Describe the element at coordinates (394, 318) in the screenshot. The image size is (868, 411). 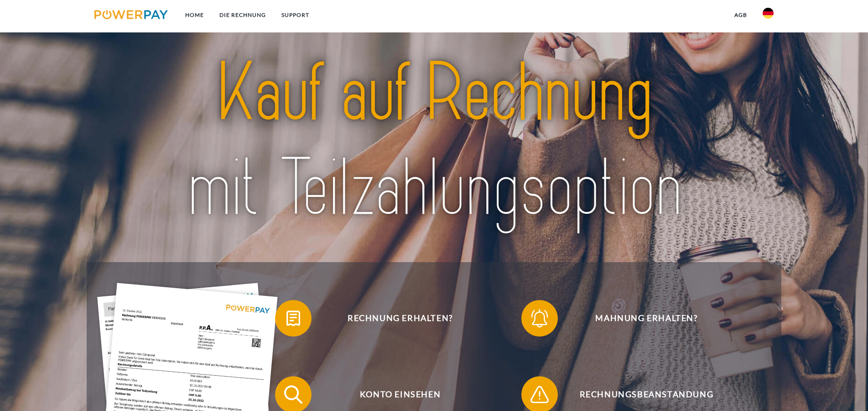
I see `button: Rechnung erhalten?` at that location.